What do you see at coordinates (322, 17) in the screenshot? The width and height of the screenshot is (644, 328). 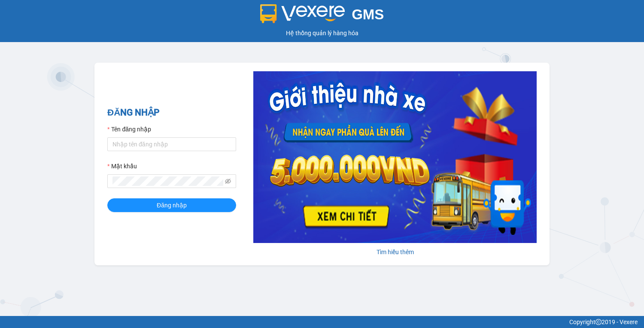 I see `a: GMS` at bounding box center [322, 17].